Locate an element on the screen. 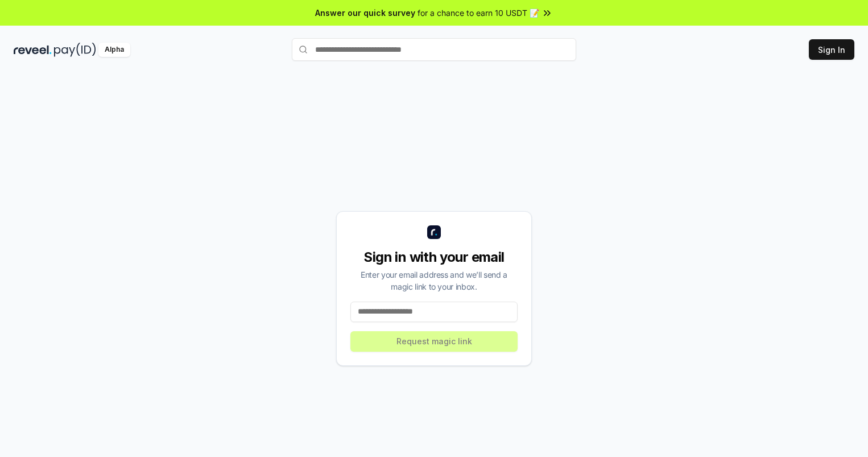 This screenshot has height=457, width=868. button: Sign In is located at coordinates (831, 50).